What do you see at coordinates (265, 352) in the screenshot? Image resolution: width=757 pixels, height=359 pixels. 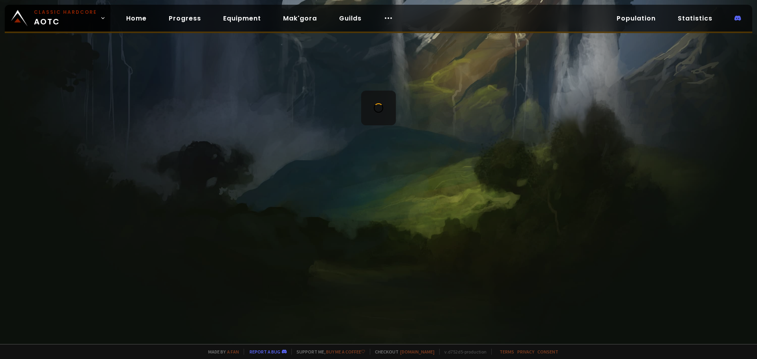 I see `a: Report a bug` at bounding box center [265, 352].